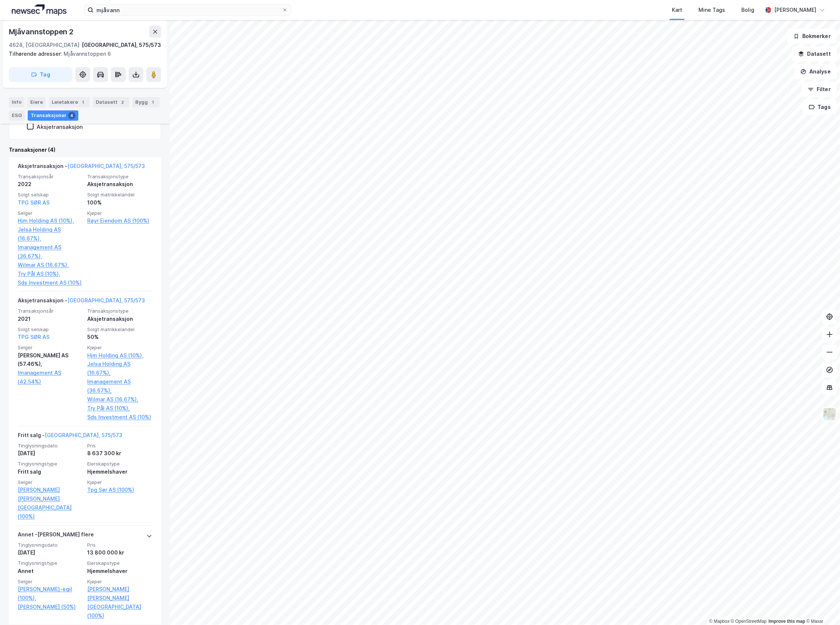 Image resolution: width=840 pixels, height=625 pixels. Describe the element at coordinates (719, 622) in the screenshot. I see `a: Mapbox` at that location.